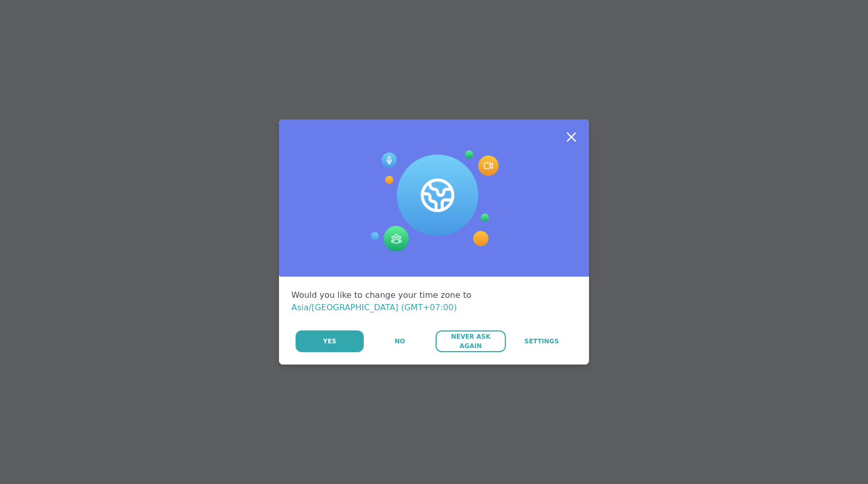 This screenshot has height=484, width=868. I want to click on span: Yes, so click(330, 341).